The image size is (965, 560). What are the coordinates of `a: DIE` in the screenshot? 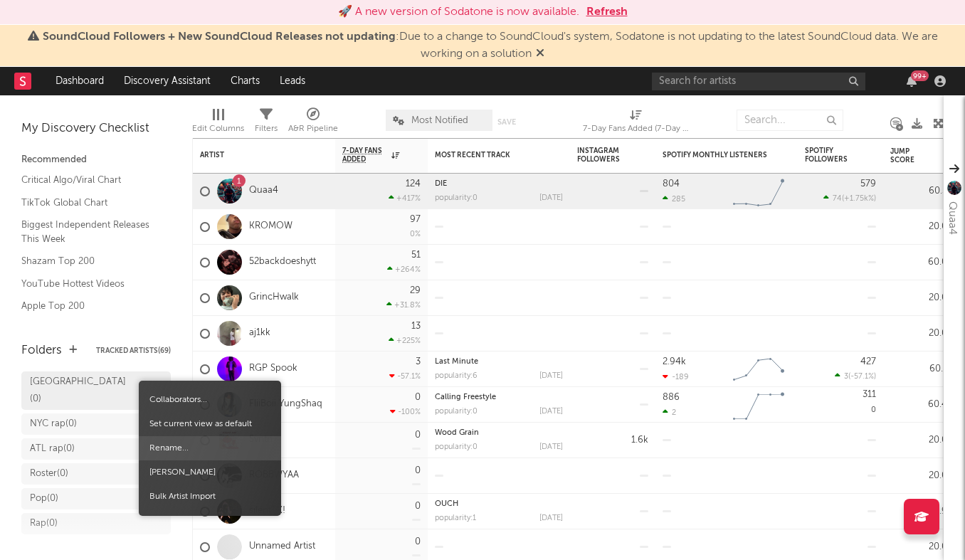 It's located at (441, 184).